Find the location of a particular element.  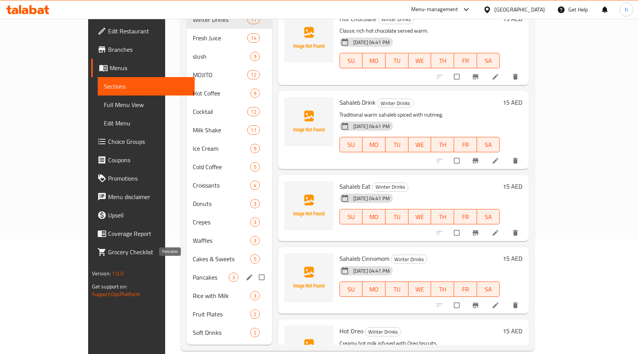

span: Grocery Checklist is located at coordinates (148, 252).